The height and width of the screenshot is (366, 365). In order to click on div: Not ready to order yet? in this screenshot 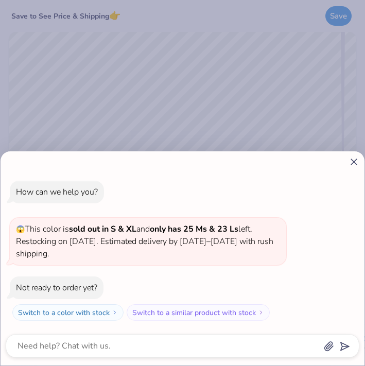, I will do `click(57, 288)`.